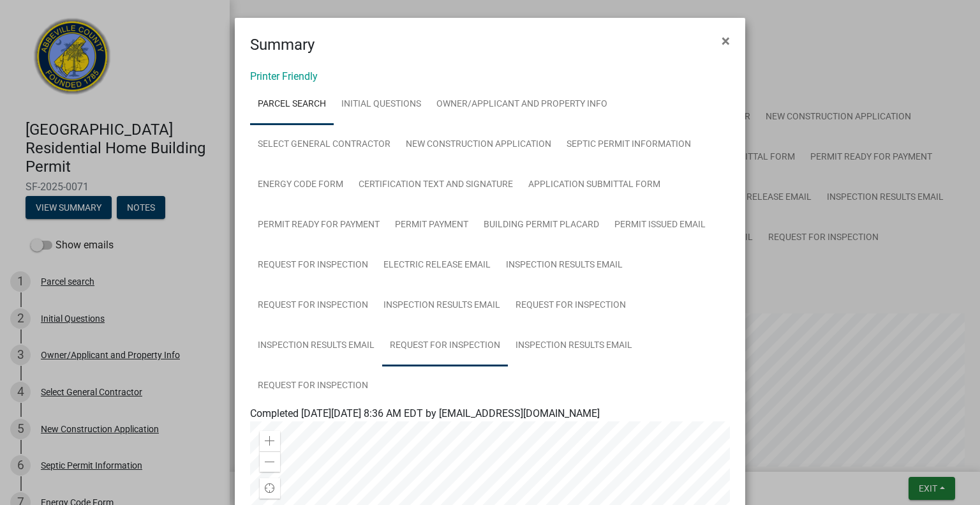  Describe the element at coordinates (284, 76) in the screenshot. I see `a: Printer Friendly` at that location.